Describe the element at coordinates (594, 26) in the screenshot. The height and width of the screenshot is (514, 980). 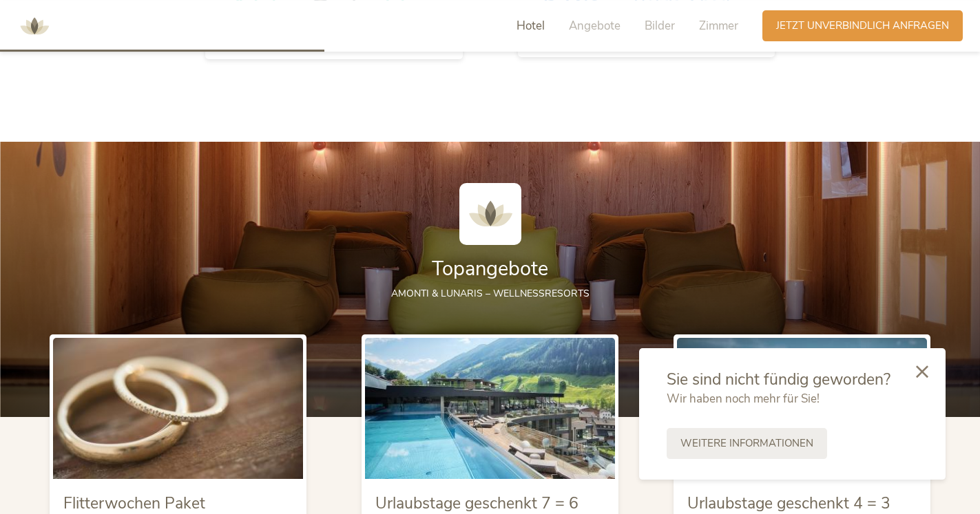
I see `span: Angebote` at that location.